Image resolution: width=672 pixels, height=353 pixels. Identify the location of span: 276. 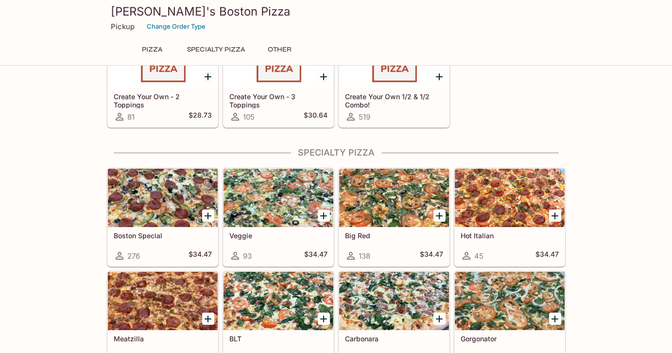
(134, 255).